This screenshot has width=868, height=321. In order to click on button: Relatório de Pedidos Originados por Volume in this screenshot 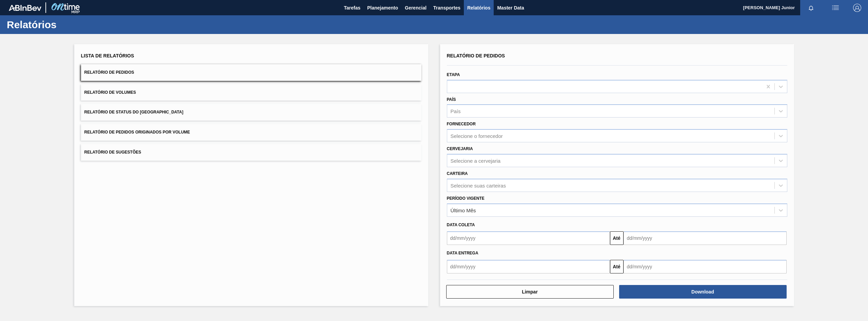, I will do `click(252, 132)`.